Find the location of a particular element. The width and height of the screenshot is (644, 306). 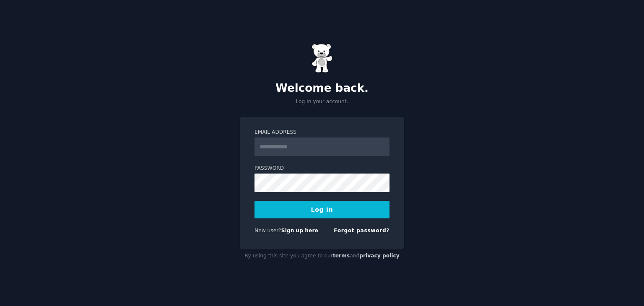

span: New user? is located at coordinates (268, 230).